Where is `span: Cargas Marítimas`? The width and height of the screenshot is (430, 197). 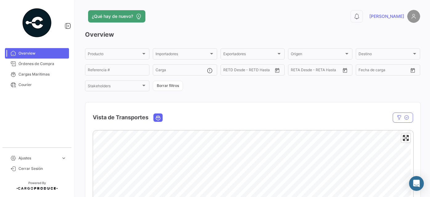
span: Cargas Marítimas is located at coordinates (43, 74).